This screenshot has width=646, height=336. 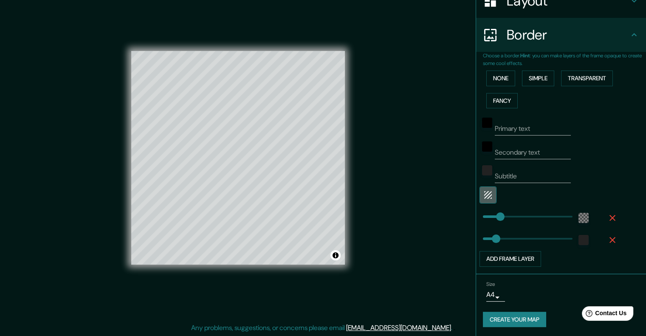 I want to click on p: Any problems, suggestions, or concerns please email ., so click(x=321, y=328).